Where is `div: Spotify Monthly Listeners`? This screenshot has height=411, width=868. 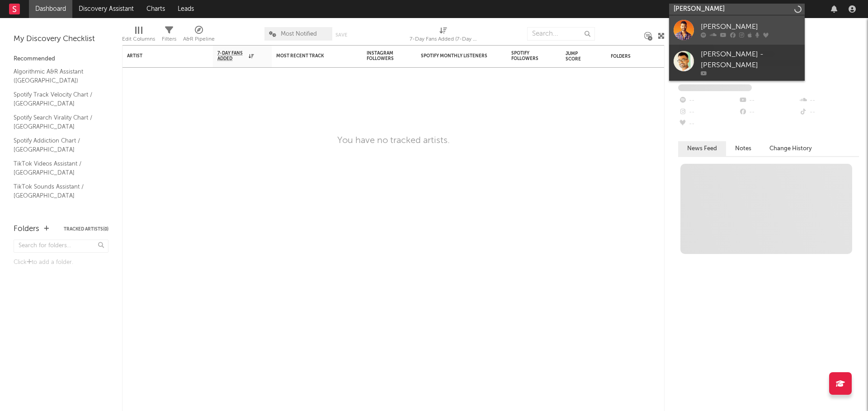
div: Spotify Monthly Listeners is located at coordinates (455, 56).